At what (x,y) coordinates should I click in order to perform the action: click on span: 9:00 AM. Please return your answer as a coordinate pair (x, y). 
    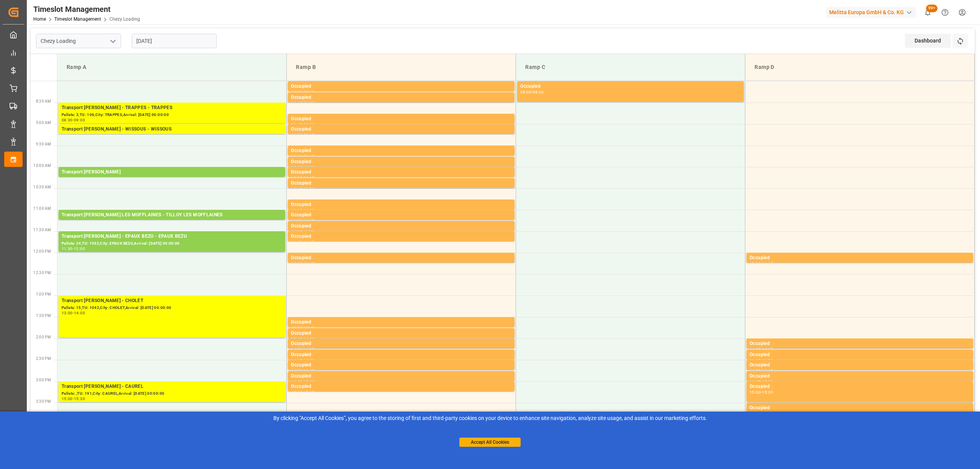
    Looking at the image, I should click on (43, 122).